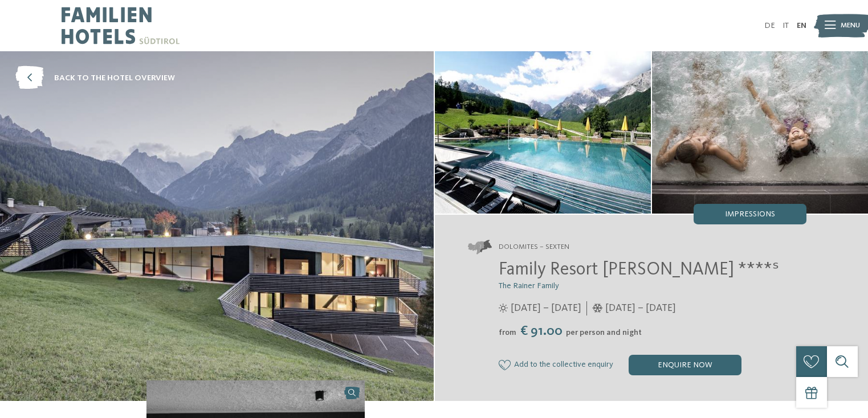 This screenshot has width=868, height=418. I want to click on div: enquire now, so click(685, 365).